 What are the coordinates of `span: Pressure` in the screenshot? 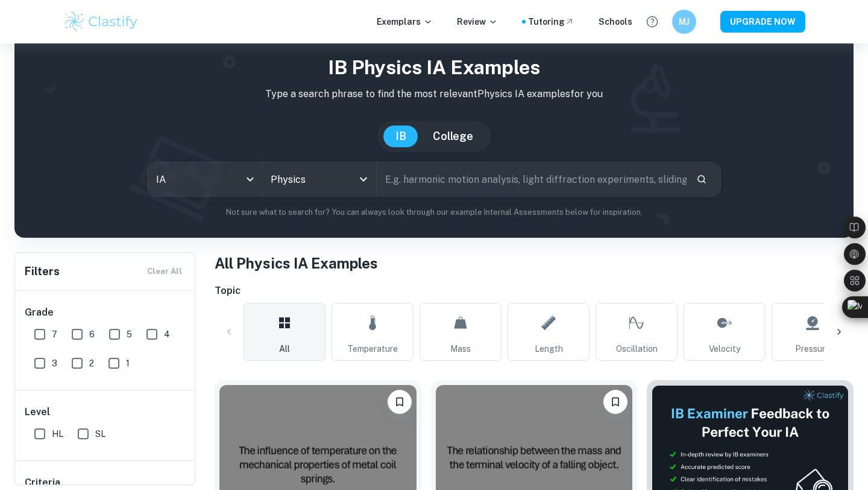 It's located at (812, 348).